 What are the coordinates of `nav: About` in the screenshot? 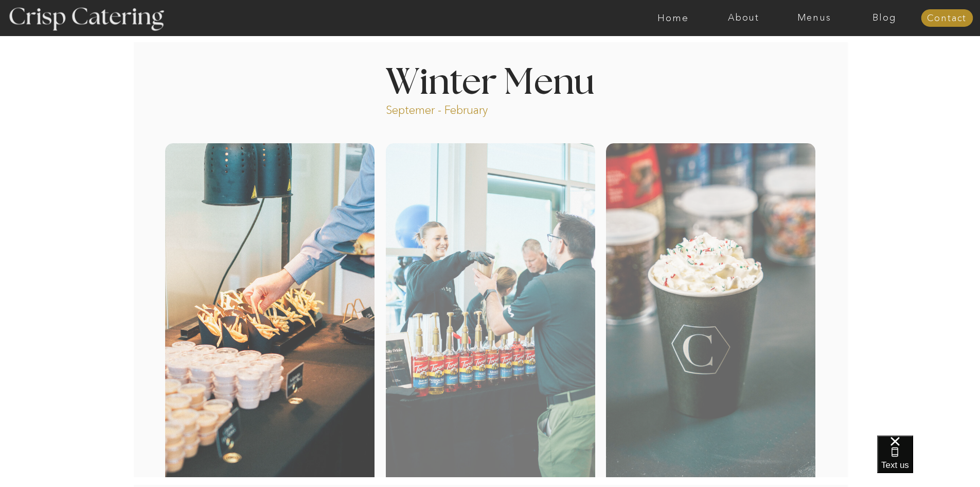 It's located at (744, 18).